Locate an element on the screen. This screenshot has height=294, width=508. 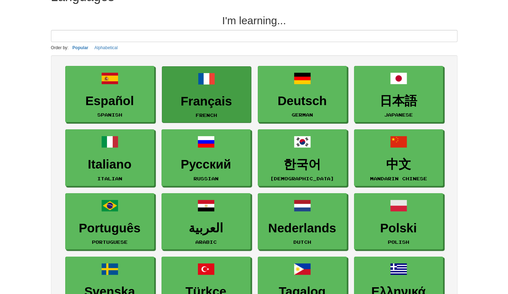
small: French is located at coordinates (206, 115).